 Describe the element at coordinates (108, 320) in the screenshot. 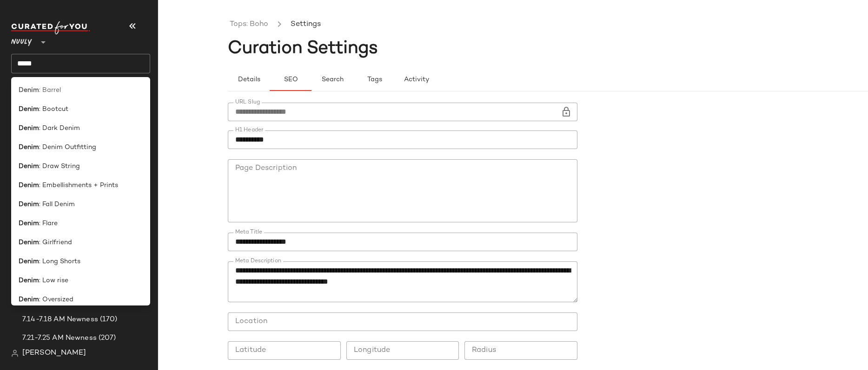

I see `span: (170)` at that location.